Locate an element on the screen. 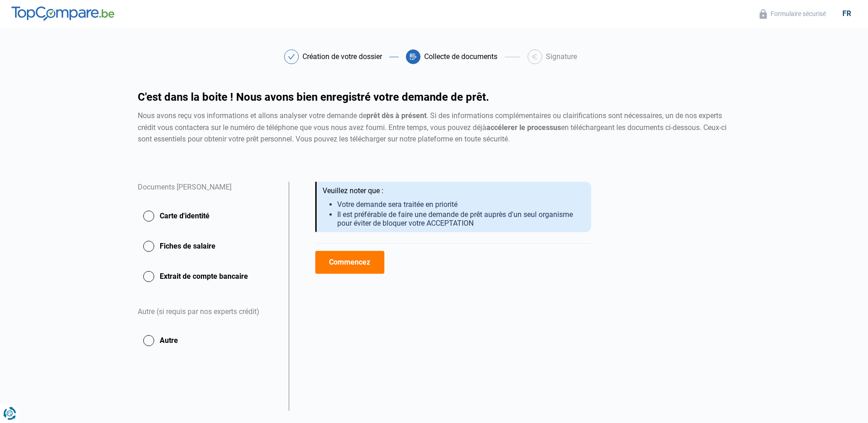  button: Extrait de compte bancaire is located at coordinates (208, 276).